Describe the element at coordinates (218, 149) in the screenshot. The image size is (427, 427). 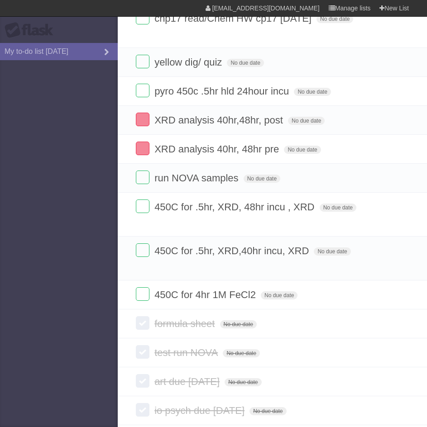
I see `span: XRD analysis 40hr, 48hr pre` at that location.